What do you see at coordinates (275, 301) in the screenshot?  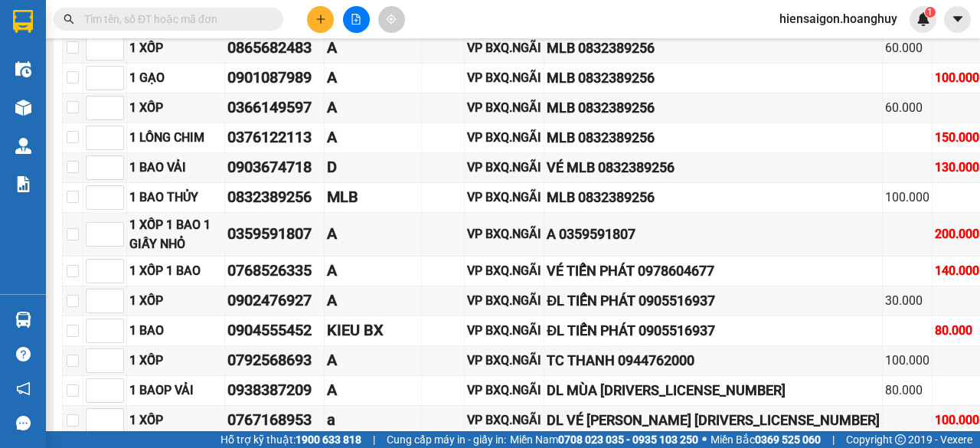 I see `td: 0902476927` at bounding box center [275, 301].